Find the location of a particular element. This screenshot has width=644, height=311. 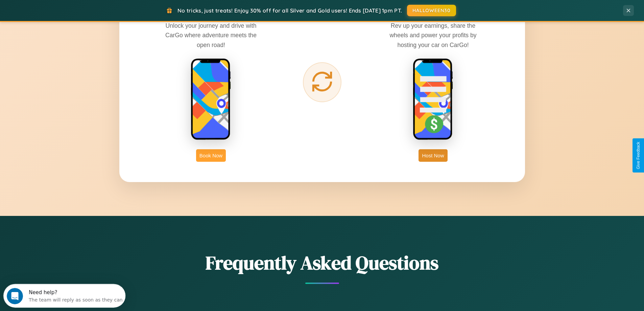

p: Rev up your earnings, share the wheels and power your profits by hosting your car on CarGo! is located at coordinates (433, 35).